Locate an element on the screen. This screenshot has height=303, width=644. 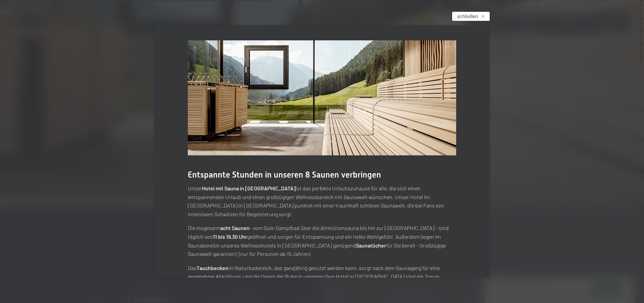
span: schließen is located at coordinates (468, 16).